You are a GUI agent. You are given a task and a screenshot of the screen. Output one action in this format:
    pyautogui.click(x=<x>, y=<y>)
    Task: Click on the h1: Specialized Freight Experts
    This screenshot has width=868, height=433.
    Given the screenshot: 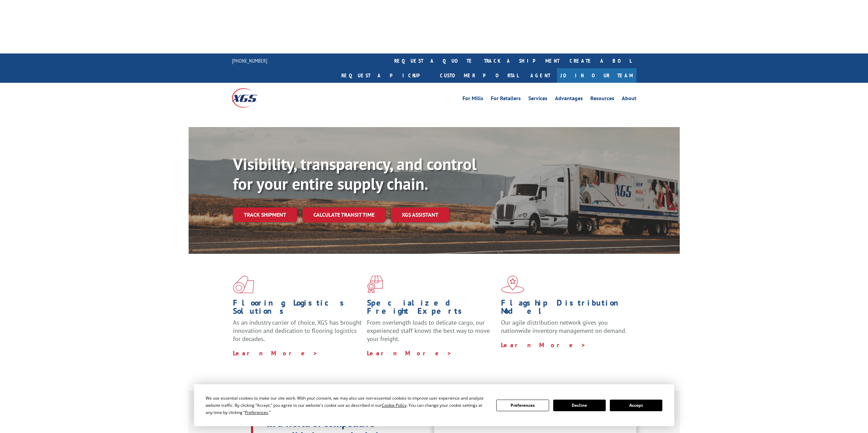 What is the action you would take?
    pyautogui.click(x=431, y=309)
    